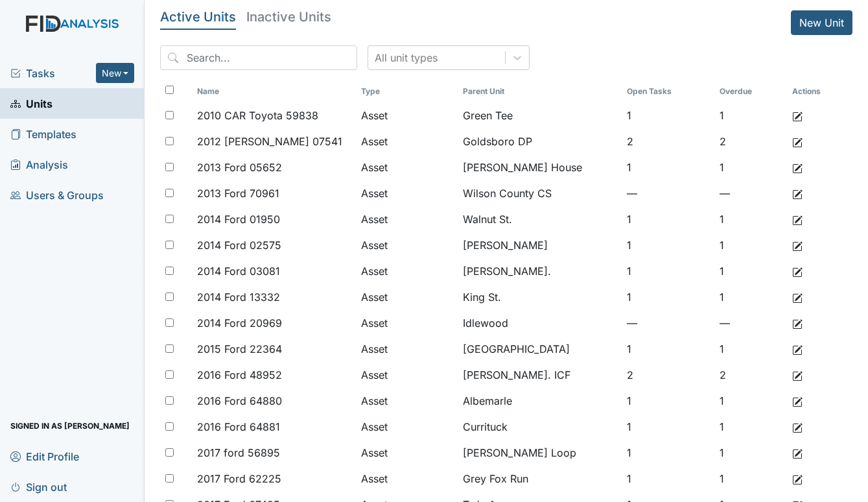 The image size is (868, 502). What do you see at coordinates (406, 58) in the screenshot?
I see `div: All unit types` at bounding box center [406, 58].